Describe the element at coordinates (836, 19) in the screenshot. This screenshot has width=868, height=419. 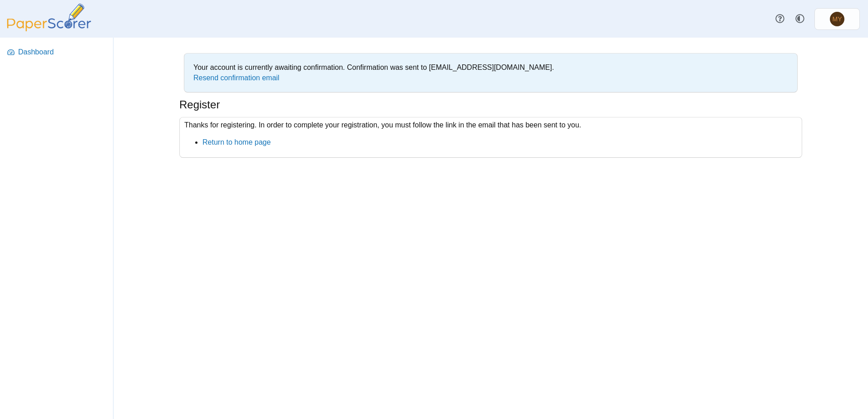
I see `span: Ming Yang` at that location.